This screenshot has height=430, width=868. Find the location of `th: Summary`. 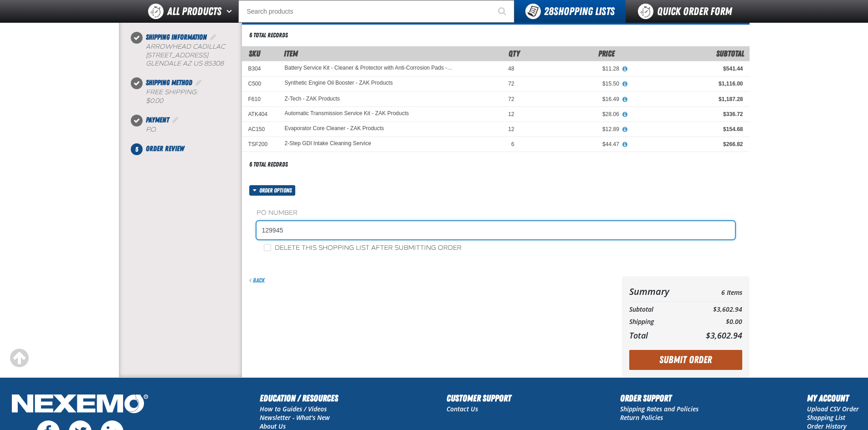

th: Summary is located at coordinates (659, 291).